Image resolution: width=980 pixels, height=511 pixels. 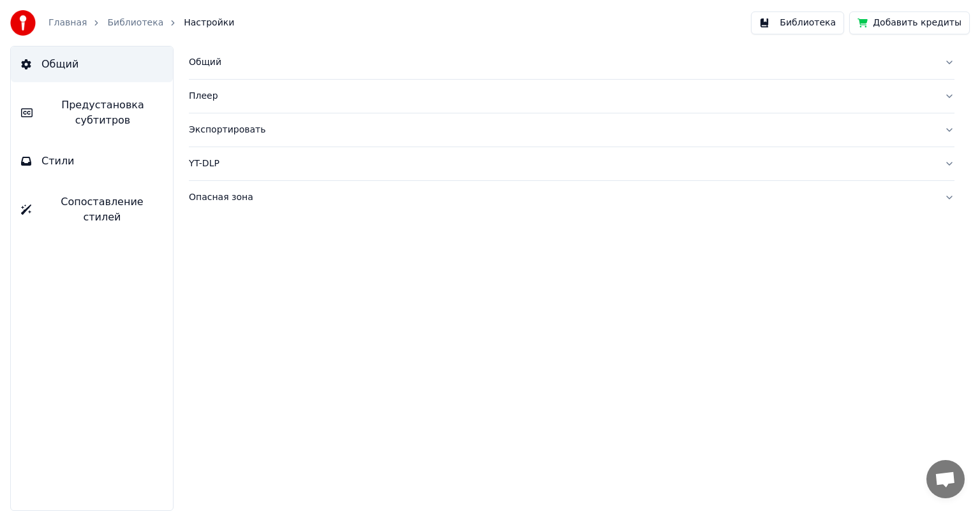 What do you see at coordinates (561, 164) in the screenshot?
I see `div: YT-DLP` at bounding box center [561, 164].